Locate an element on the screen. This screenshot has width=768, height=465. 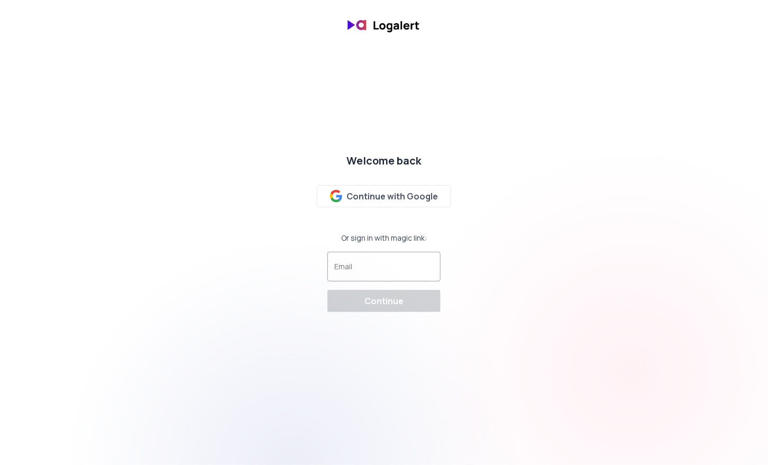
img: banner logo is located at coordinates (384, 25).